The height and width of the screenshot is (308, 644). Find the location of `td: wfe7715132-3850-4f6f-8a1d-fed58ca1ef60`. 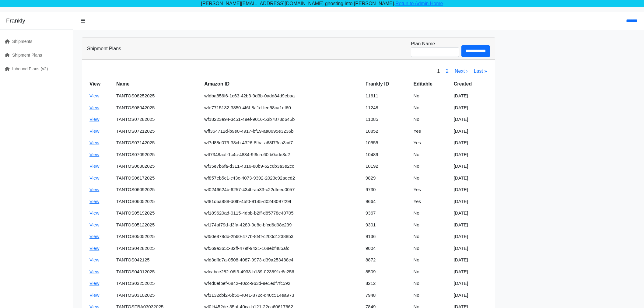

td: wfe7715132-3850-4f6f-8a1d-fed58ca1ef60 is located at coordinates (282, 108).